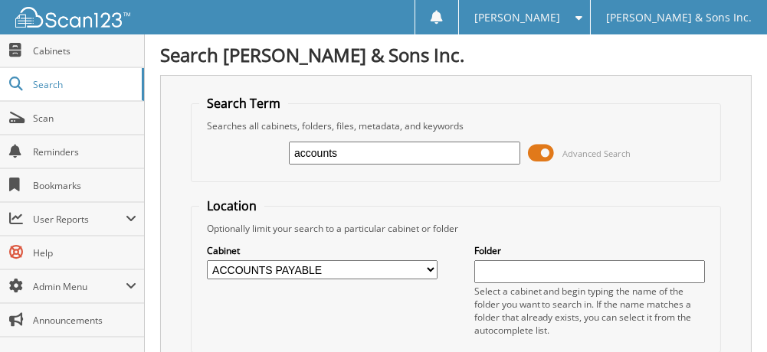  I want to click on span: Search, so click(83, 84).